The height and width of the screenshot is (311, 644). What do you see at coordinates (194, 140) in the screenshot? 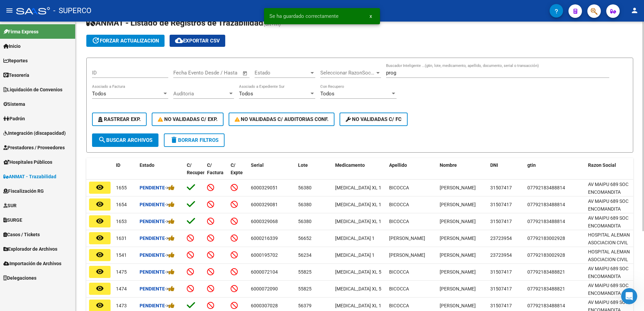
I see `button: Borrar Filtros` at bounding box center [194, 140].